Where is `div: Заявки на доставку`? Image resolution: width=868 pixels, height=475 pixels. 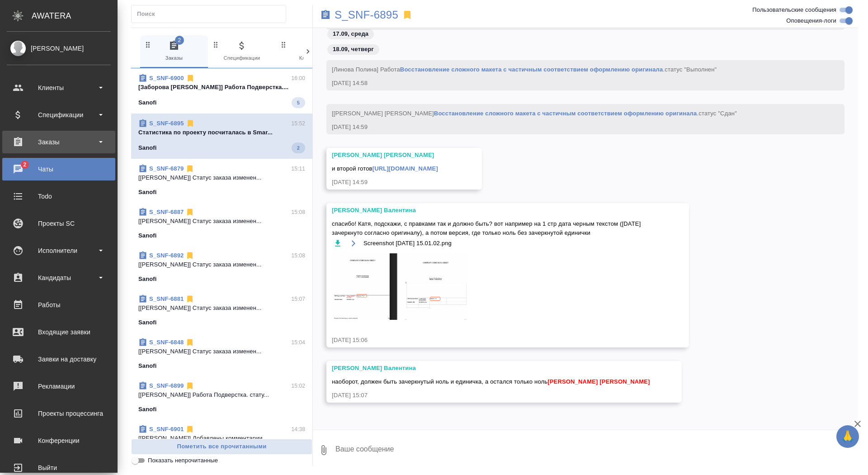
div: Заявки на доставку is located at coordinates (59, 360).